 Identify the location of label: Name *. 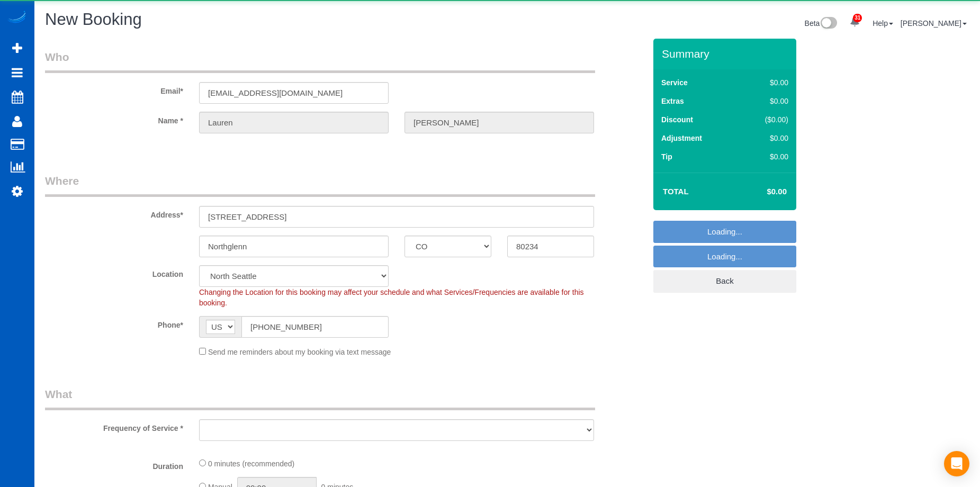
(114, 119).